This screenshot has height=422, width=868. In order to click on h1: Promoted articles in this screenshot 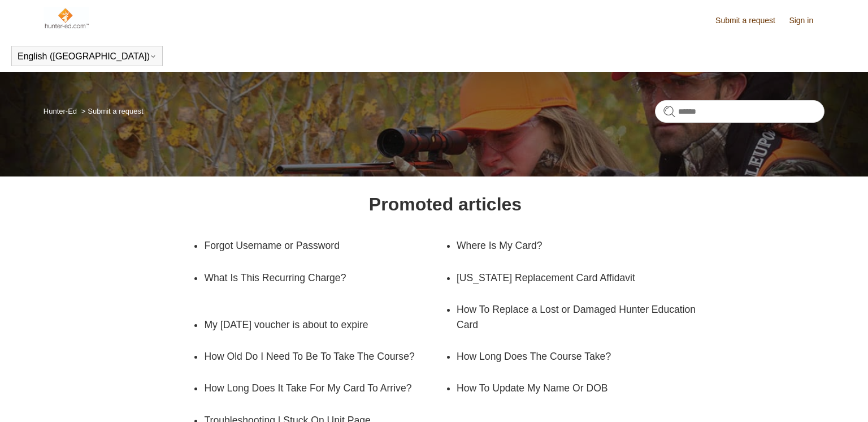, I will do `click(445, 204)`.